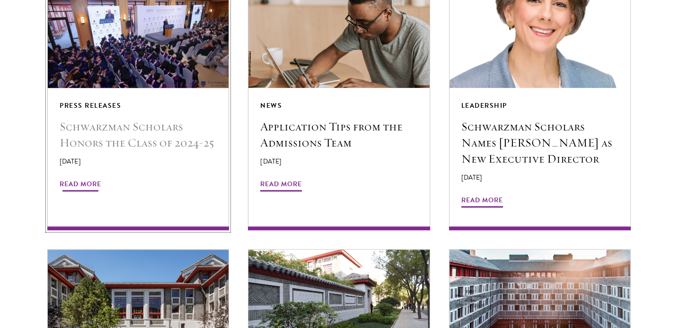 The height and width of the screenshot is (328, 678). Describe the element at coordinates (339, 135) in the screenshot. I see `h5: Application Tips from the Admissions Team` at that location.